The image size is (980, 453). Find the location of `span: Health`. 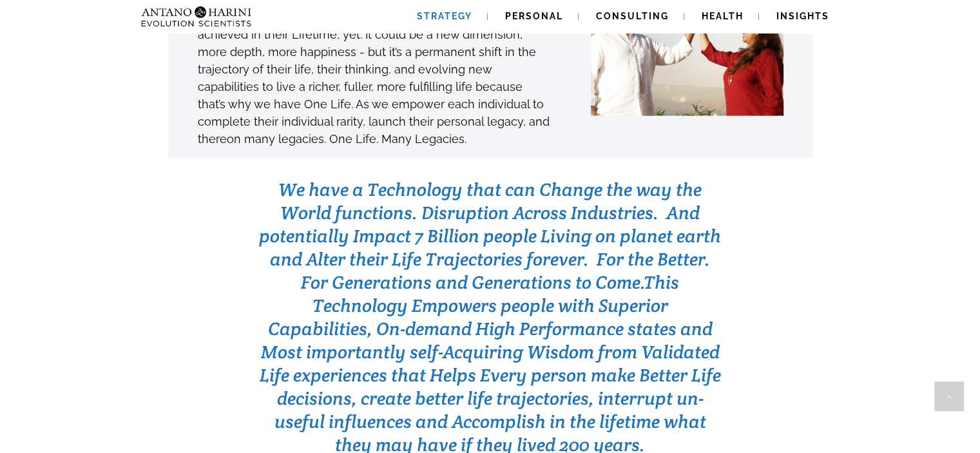

span: Health is located at coordinates (723, 16).